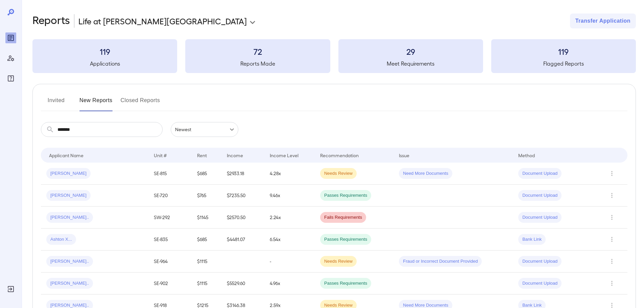  What do you see at coordinates (11, 38) in the screenshot?
I see `div: Reports` at bounding box center [11, 38].